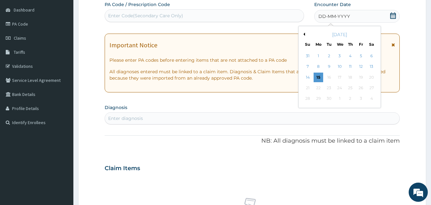 The height and width of the screenshot is (205, 431). Describe the element at coordinates (350, 77) in the screenshot. I see `div: Not available Thursday, September 18th, 2025` at that location.